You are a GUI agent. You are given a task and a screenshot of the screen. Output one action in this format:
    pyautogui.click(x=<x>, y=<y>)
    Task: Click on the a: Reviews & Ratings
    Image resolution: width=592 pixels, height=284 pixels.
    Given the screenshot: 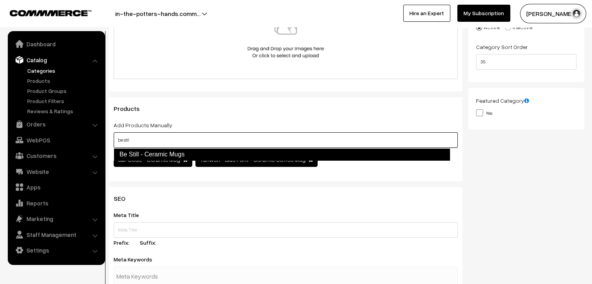 What is the action you would take?
    pyautogui.click(x=64, y=111)
    